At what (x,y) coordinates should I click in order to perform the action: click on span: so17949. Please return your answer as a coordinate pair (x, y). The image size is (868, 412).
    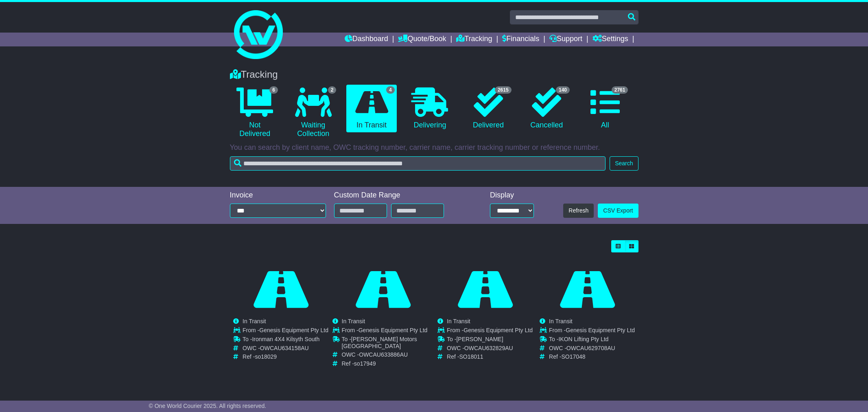
    Looking at the image, I should click on (365, 363).